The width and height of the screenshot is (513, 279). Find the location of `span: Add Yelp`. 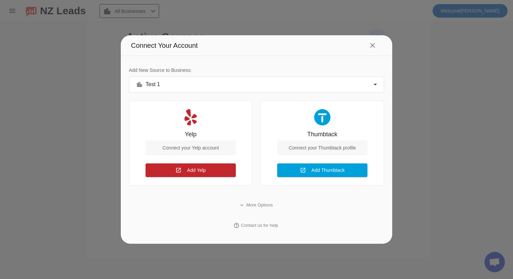

span: Add Yelp is located at coordinates (196, 171).